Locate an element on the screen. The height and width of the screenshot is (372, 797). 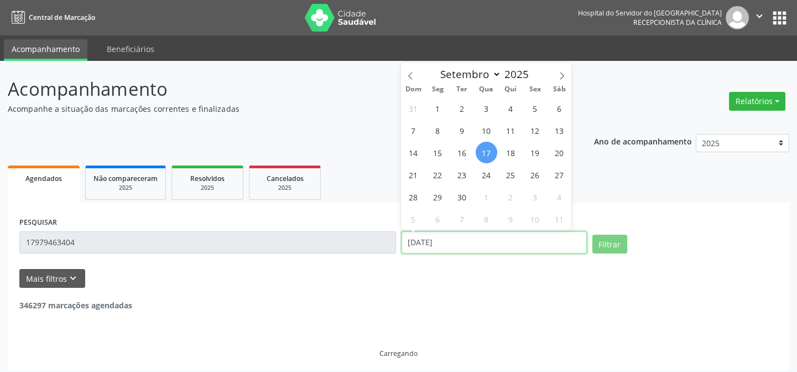
span: Outubro 5, 2025 is located at coordinates (413, 218).